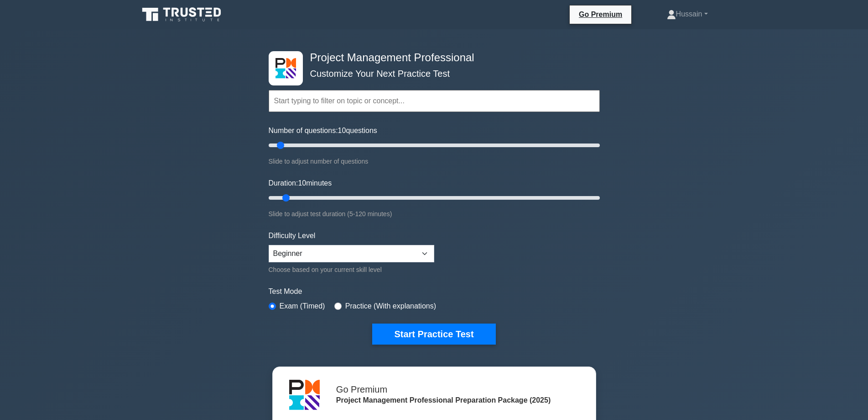 The height and width of the screenshot is (420, 868). Describe the element at coordinates (292, 235) in the screenshot. I see `label: Difficulty Level` at that location.